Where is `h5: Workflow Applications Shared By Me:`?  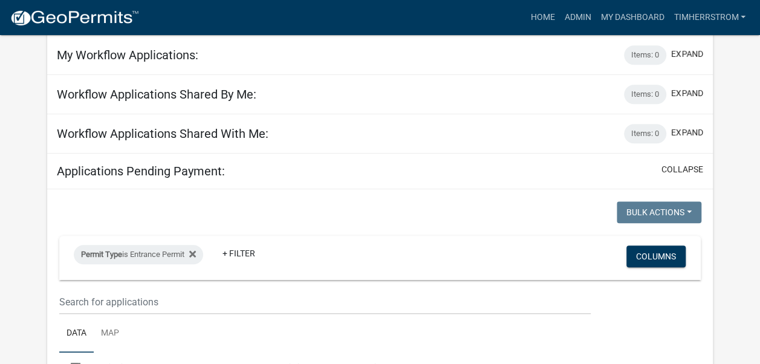 h5: Workflow Applications Shared By Me: is located at coordinates (157, 94).